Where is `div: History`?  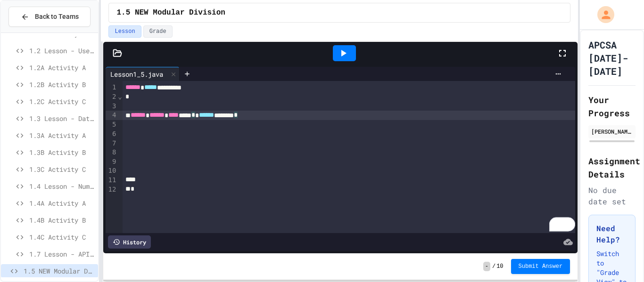
div: History is located at coordinates (129, 242).